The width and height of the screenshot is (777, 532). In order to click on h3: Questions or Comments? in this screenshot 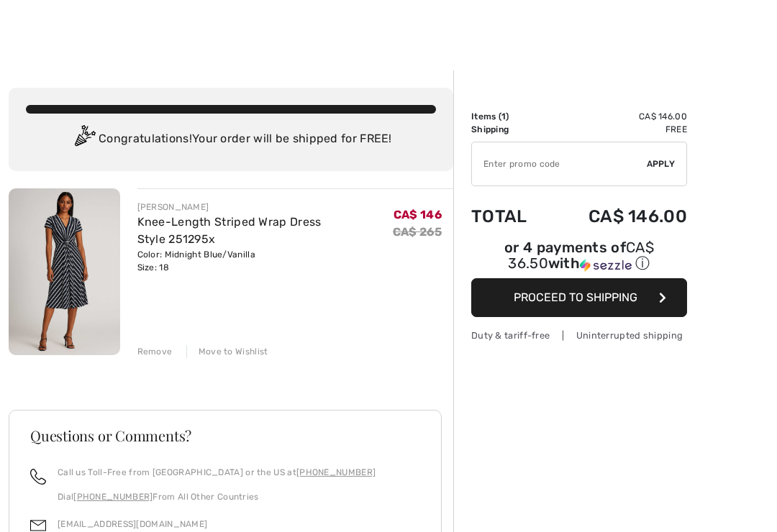, I will do `click(225, 436)`.